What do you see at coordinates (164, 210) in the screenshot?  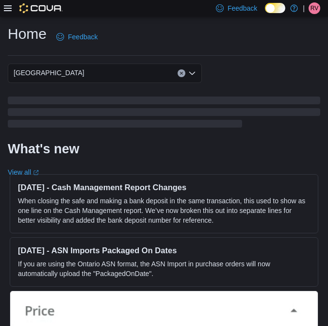 I see `p: When closing the safe and making a bank deposit in the same transaction, this used to show as one...` at bounding box center [164, 210].